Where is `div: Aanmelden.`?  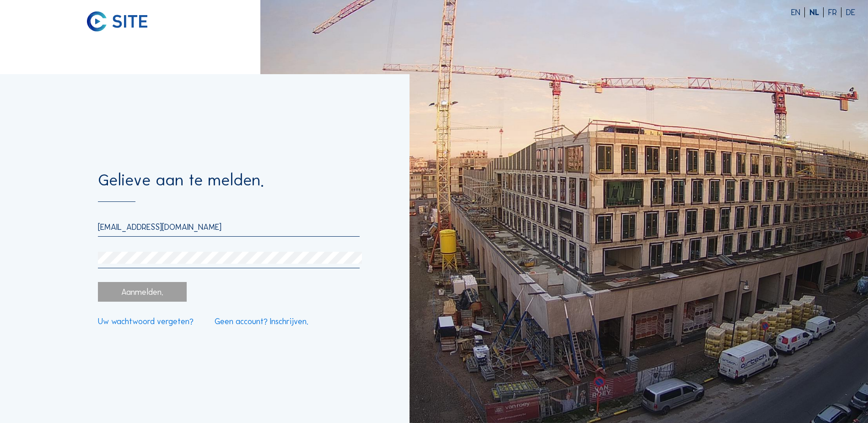
div: Aanmelden. is located at coordinates (142, 291).